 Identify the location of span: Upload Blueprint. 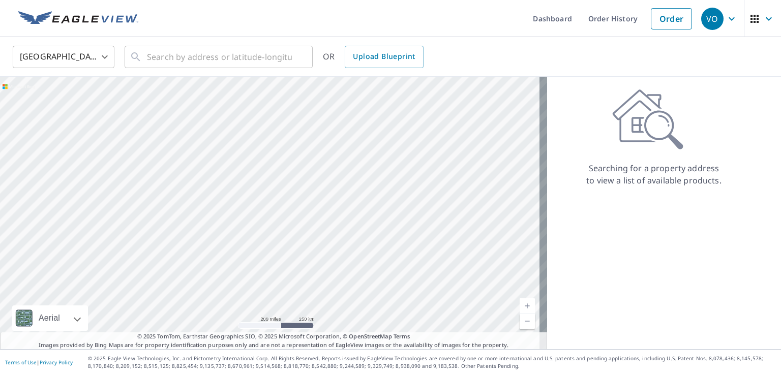
(384, 56).